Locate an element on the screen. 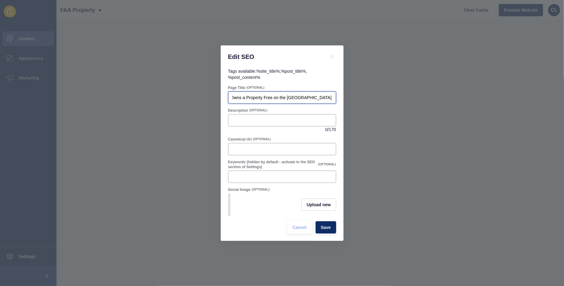 The image size is (564, 286). h1: Edit SEO is located at coordinates (274, 57).